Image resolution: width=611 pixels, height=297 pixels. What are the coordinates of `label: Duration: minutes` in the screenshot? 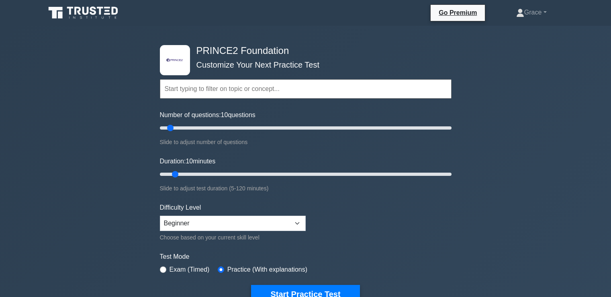 It's located at (188, 161).